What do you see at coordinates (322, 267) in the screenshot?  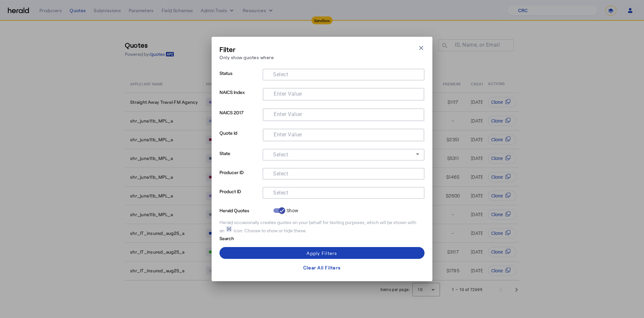 I see `button: Clear All Filters` at bounding box center [322, 267].